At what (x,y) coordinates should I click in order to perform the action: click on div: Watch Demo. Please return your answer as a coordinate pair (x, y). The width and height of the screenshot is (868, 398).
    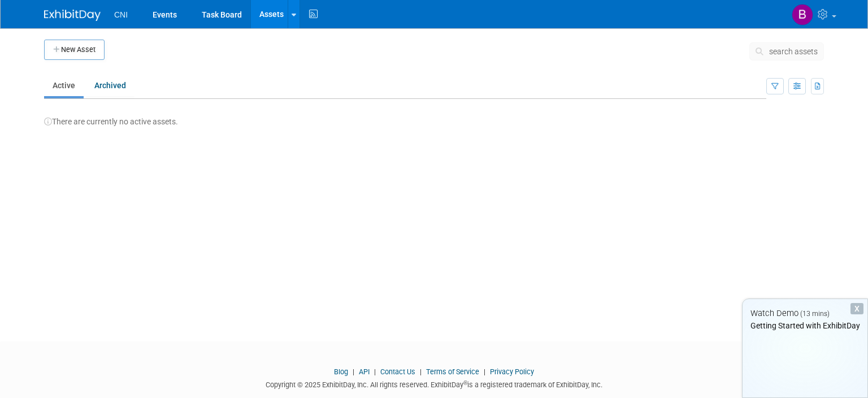
    Looking at the image, I should click on (805, 313).